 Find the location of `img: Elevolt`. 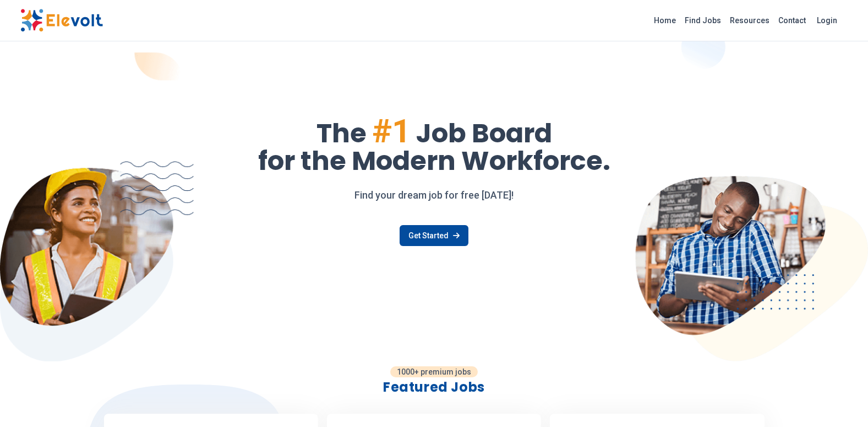

img: Elevolt is located at coordinates (62, 20).